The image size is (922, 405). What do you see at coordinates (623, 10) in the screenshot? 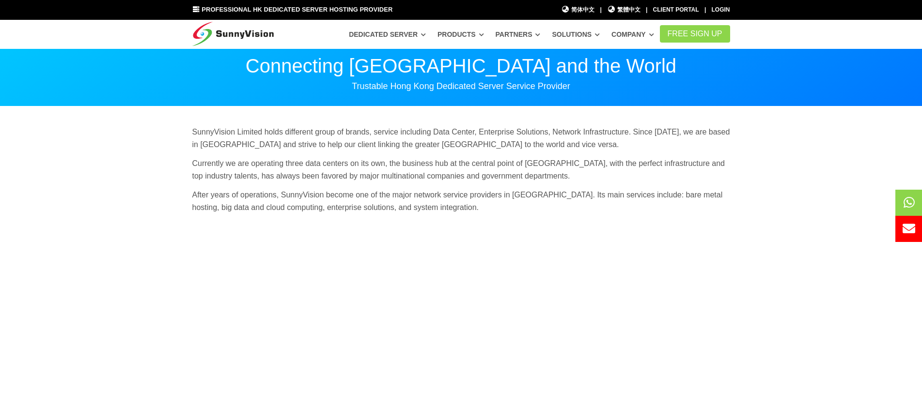
I see `a: 繁體中文` at bounding box center [623, 10].